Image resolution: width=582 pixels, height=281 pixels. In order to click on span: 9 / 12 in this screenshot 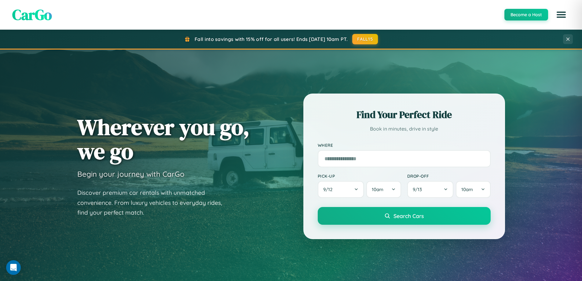, I will do `click(329, 189)`.